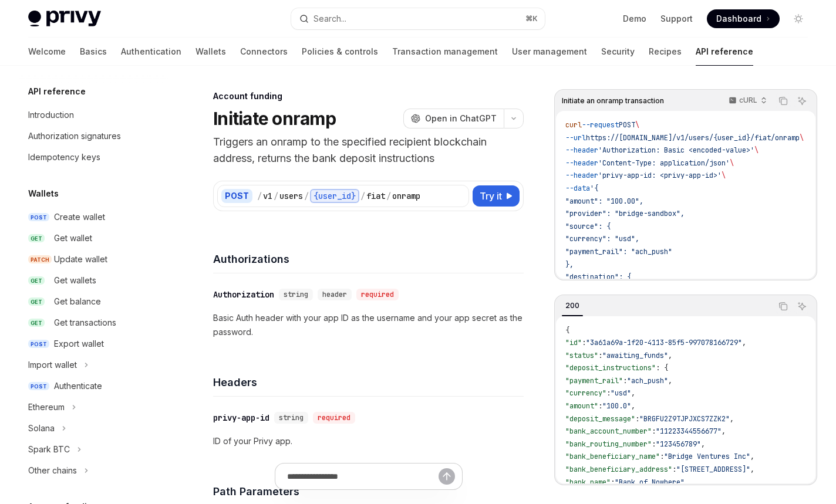 This screenshot has height=504, width=836. What do you see at coordinates (78, 344) in the screenshot?
I see `div: Export wallet` at bounding box center [78, 344].